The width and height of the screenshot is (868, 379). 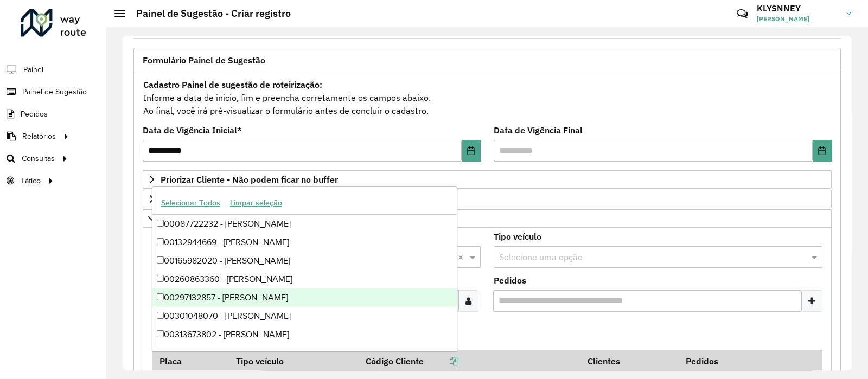 I want to click on button: Limpar seleção, so click(x=256, y=203).